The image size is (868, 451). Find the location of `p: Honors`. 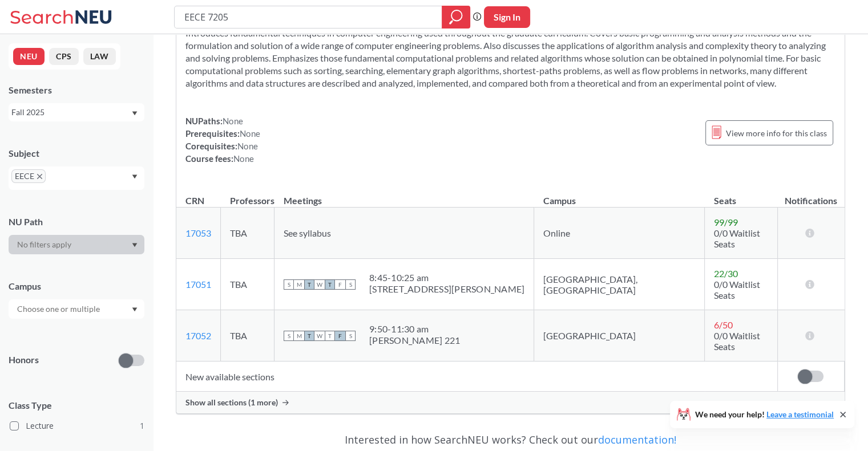

p: Honors is located at coordinates (23, 360).